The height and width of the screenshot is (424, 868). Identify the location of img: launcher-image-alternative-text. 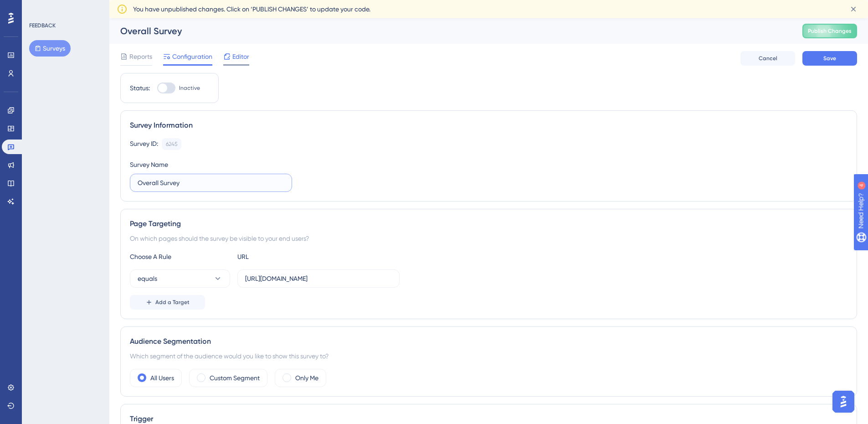
(13, 13).